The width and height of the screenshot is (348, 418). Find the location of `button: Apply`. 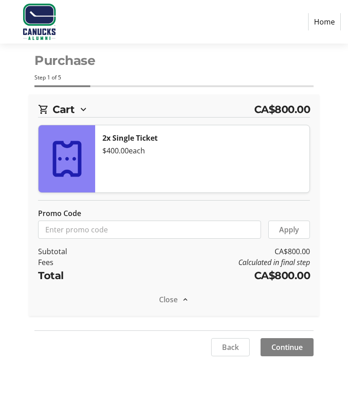

button: Apply is located at coordinates (289, 230).